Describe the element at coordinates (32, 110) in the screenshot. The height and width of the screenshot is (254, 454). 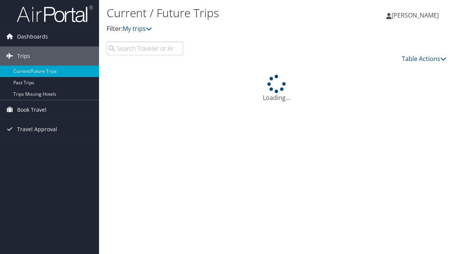
I see `span: Book Travel` at that location.